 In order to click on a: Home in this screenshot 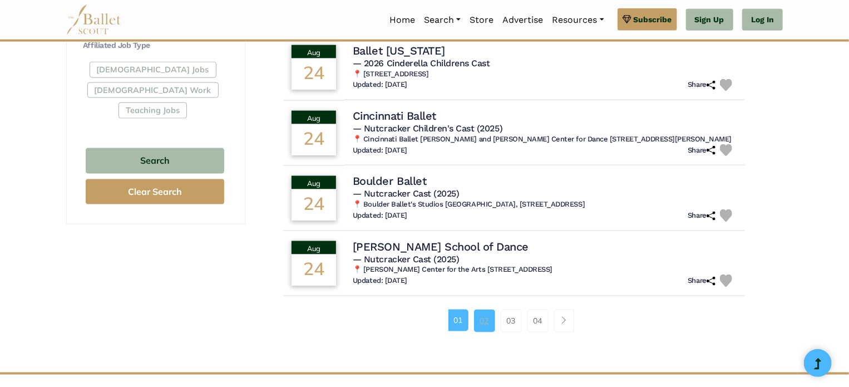, I will do `click(402, 20)`.